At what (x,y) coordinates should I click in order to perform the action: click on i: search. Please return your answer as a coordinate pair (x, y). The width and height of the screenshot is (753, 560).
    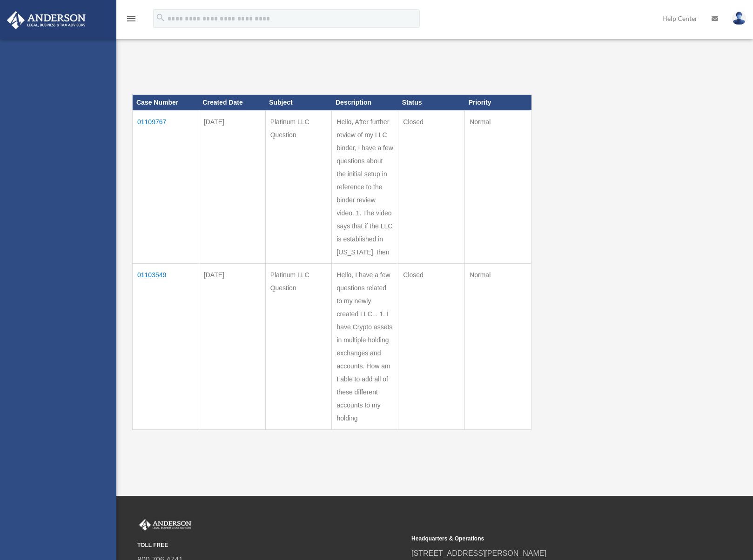
    Looking at the image, I should click on (160, 18).